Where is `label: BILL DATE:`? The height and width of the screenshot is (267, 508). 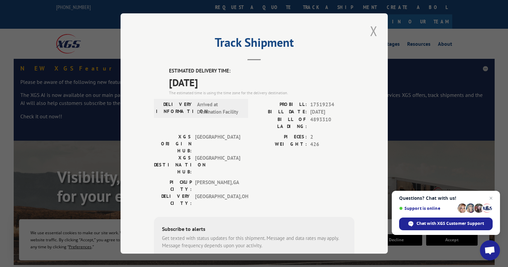
label: BILL DATE: is located at coordinates (280, 112).